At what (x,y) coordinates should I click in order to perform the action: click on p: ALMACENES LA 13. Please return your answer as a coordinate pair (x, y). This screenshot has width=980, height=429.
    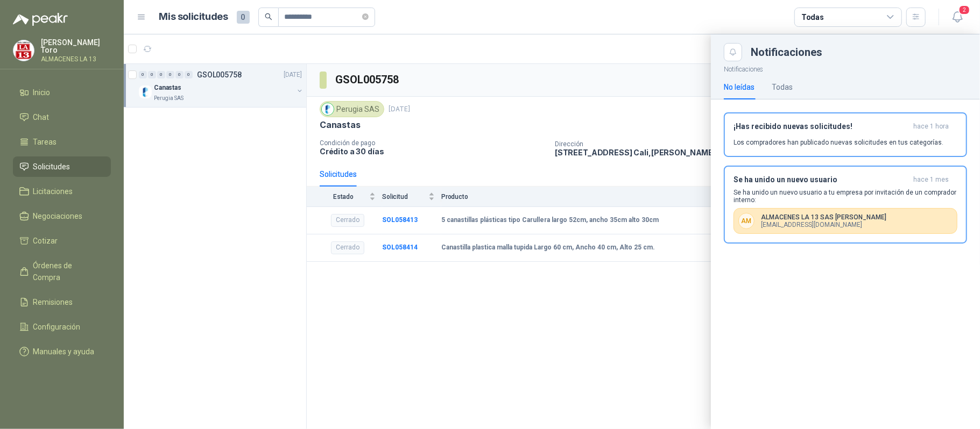
    Looking at the image, I should click on (76, 59).